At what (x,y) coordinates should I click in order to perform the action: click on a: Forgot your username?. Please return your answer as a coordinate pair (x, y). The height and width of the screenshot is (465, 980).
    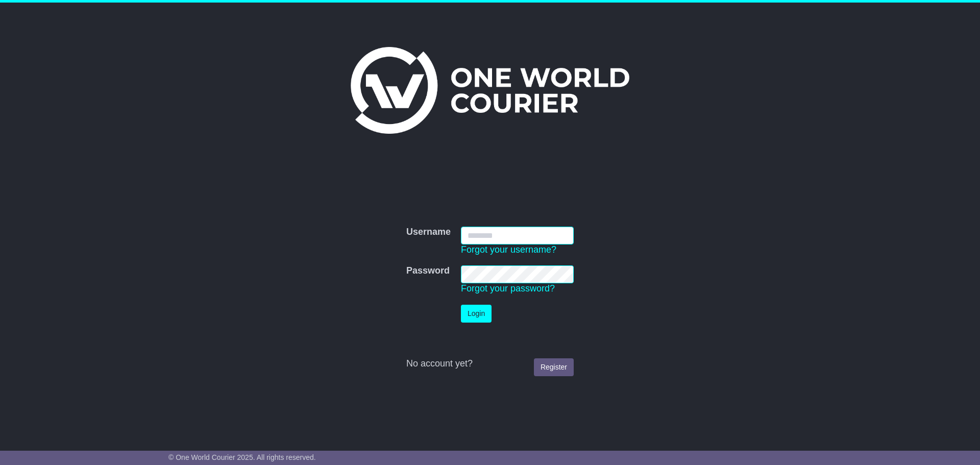
    Looking at the image, I should click on (508, 250).